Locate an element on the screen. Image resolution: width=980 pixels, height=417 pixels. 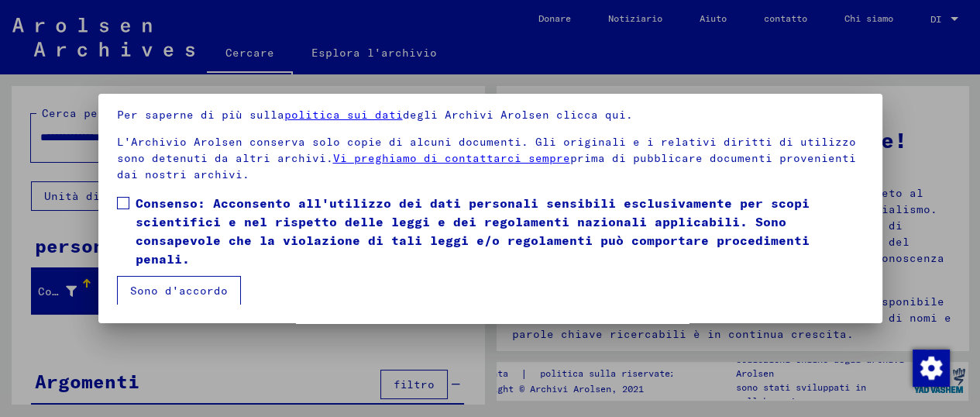
a: politica sui dati is located at coordinates (343, 115).